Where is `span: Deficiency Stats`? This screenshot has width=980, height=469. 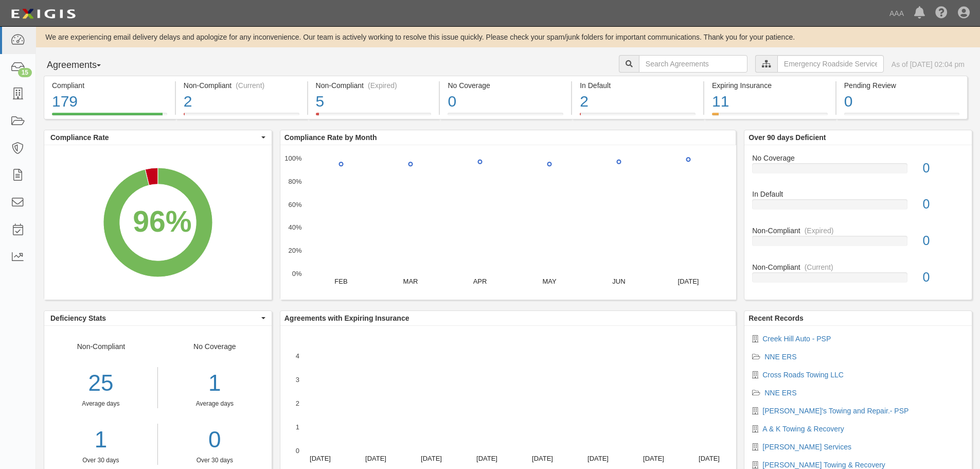 span: Deficiency Stats is located at coordinates (154, 318).